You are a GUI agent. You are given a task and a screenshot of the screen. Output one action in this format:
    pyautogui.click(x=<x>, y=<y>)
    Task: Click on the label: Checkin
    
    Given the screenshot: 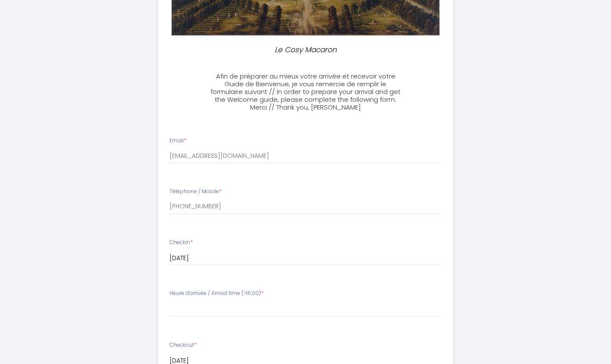 What is the action you would take?
    pyautogui.click(x=181, y=242)
    